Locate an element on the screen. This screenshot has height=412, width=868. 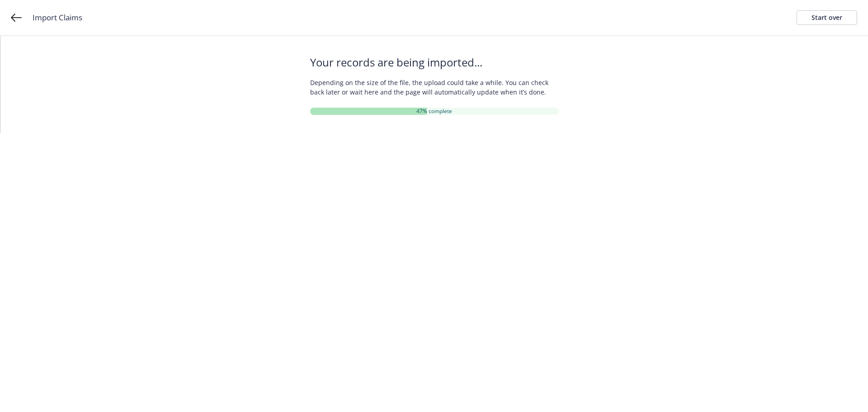
span: Import Claims is located at coordinates (58, 18).